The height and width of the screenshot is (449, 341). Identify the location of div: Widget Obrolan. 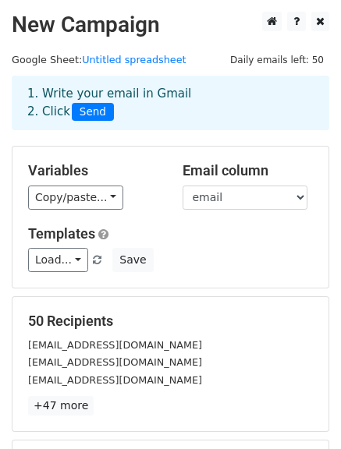
(302, 412).